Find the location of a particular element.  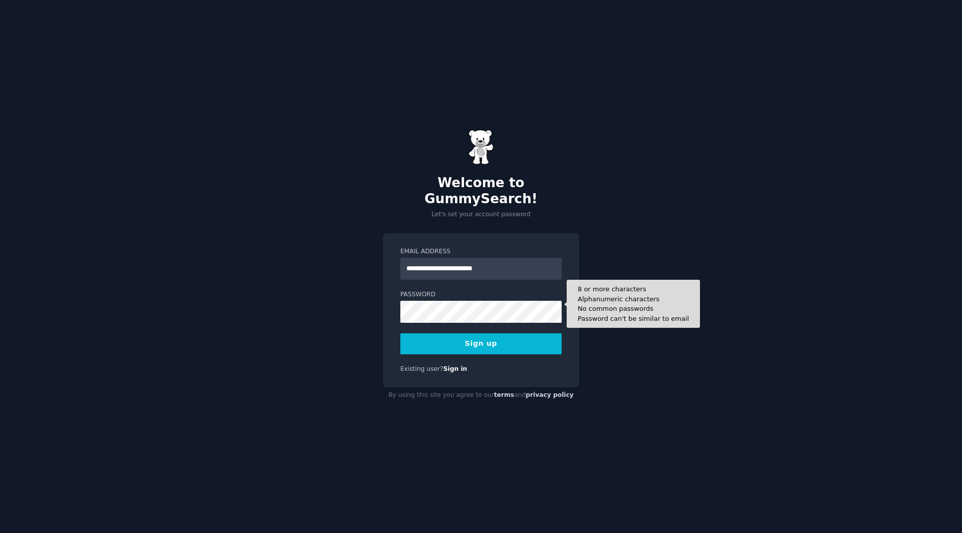

a: privacy policy is located at coordinates (549, 395).